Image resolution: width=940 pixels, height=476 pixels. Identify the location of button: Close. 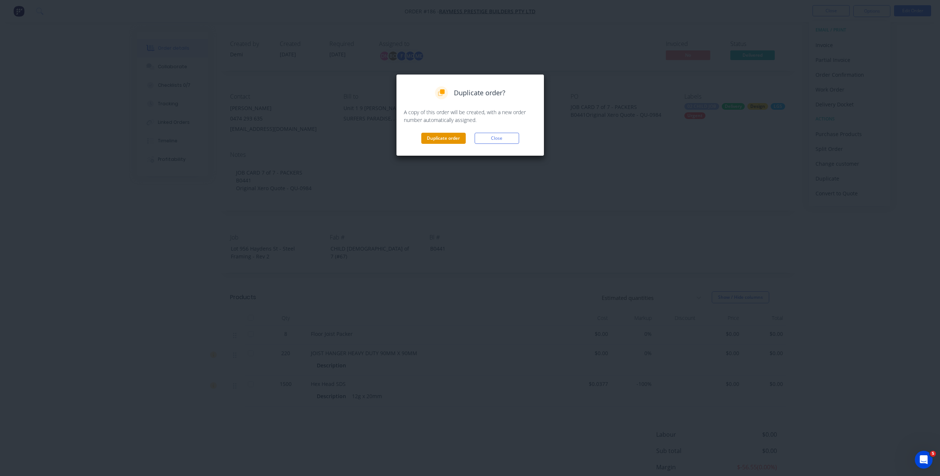
(497, 138).